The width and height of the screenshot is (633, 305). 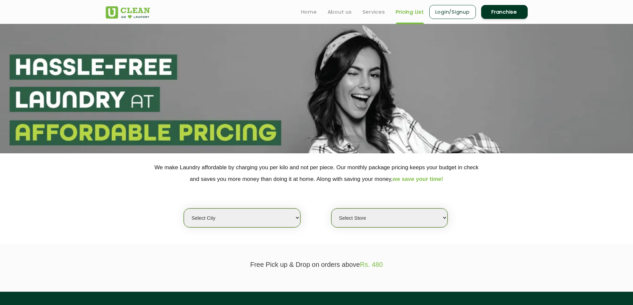 What do you see at coordinates (317, 265) in the screenshot?
I see `p: Free Pick up & Drop on orders above` at bounding box center [317, 265].